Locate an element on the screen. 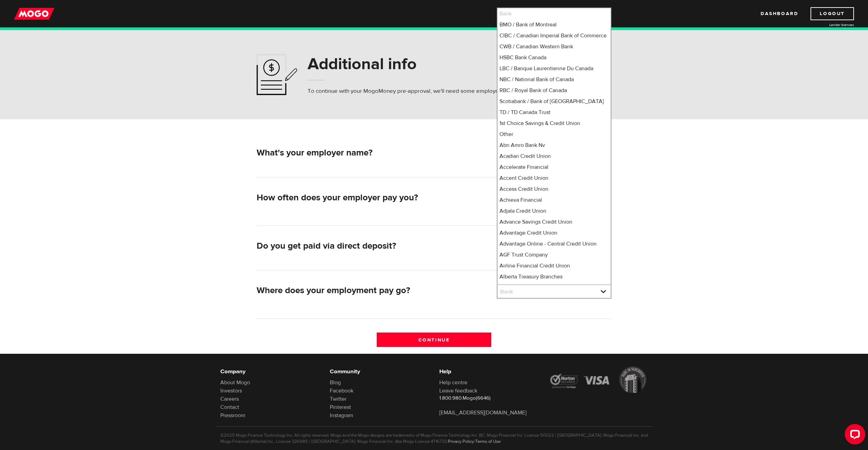  li: Abn Amro Bank Nv is located at coordinates (554, 145).